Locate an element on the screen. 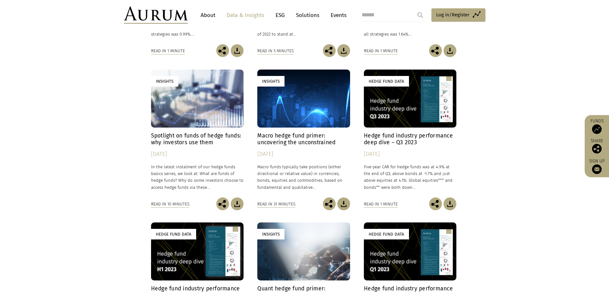 The image size is (609, 292). h4: Hedge fund industry performance deep dive – Q3 2023 is located at coordinates (410, 139).